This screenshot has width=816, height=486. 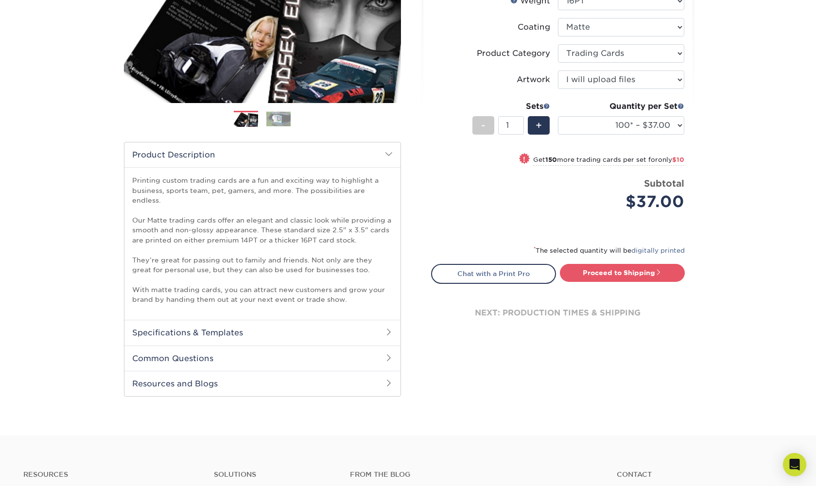 What do you see at coordinates (558, 313) in the screenshot?
I see `div: next: production times & shipping` at bounding box center [558, 313].